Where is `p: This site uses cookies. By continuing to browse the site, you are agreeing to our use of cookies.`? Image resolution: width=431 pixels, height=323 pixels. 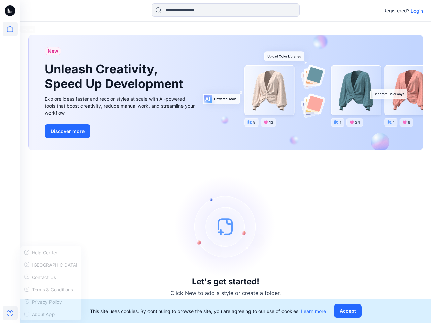
p: This site uses cookies. By continuing to browse the site, you are agreeing to our use of cookies. is located at coordinates (208, 311).